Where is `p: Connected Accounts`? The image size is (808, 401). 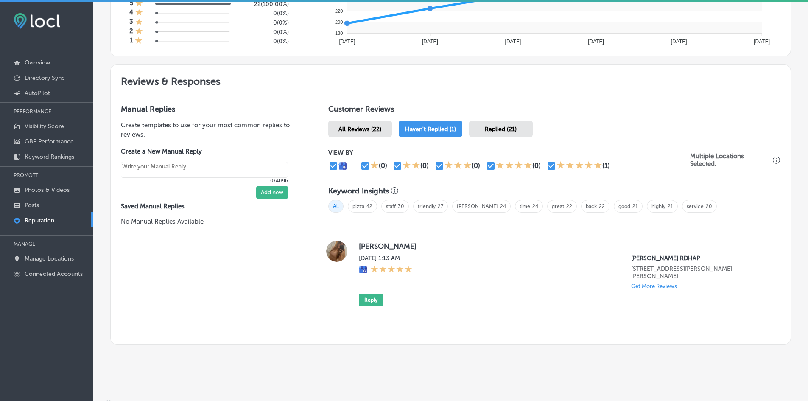 p: Connected Accounts is located at coordinates (53, 274).